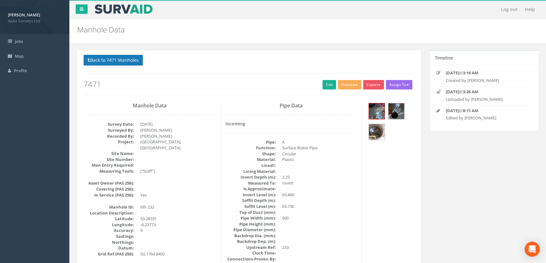  What do you see at coordinates (109, 243) in the screenshot?
I see `dt: Northings:` at bounding box center [109, 243].